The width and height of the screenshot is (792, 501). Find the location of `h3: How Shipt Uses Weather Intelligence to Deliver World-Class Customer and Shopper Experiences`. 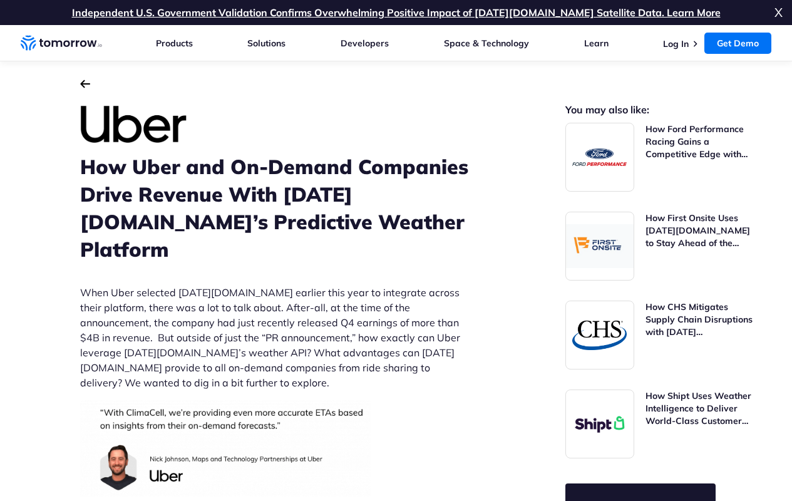

h3: How Shipt Uses Weather Intelligence to Deliver World-Class Customer and Shopper Experiences is located at coordinates (700, 408).